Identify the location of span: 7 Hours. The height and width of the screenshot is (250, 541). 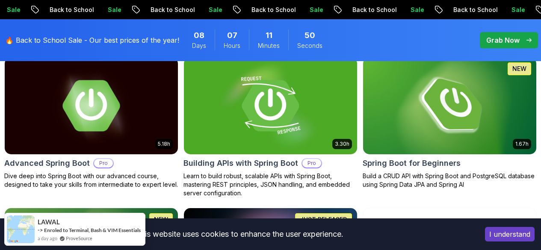
(232, 36).